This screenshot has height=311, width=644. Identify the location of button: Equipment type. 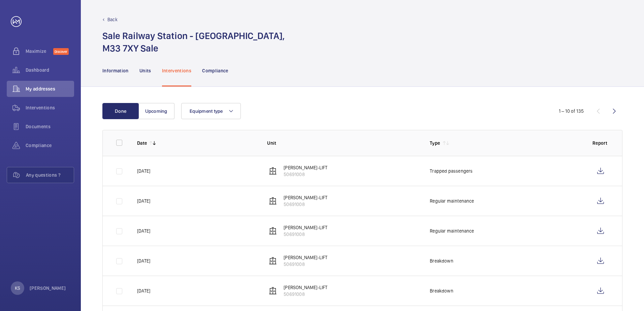
(211, 111).